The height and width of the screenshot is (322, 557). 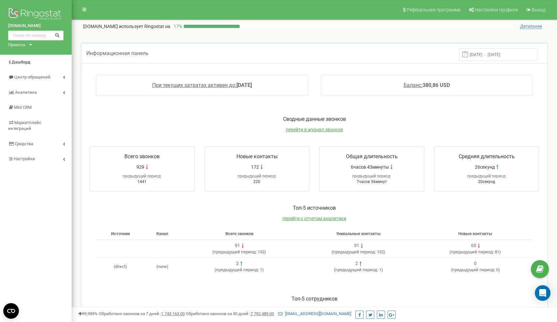 What do you see at coordinates (145, 26) in the screenshot?
I see `span: использует Ringostat на` at bounding box center [145, 26].